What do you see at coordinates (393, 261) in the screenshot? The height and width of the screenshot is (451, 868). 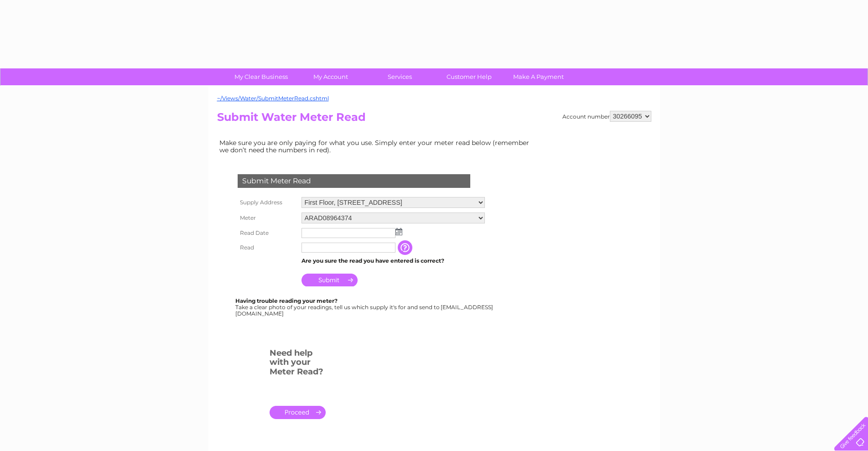 I see `td: Are you sure the read you have entered is correct?` at bounding box center [393, 261].